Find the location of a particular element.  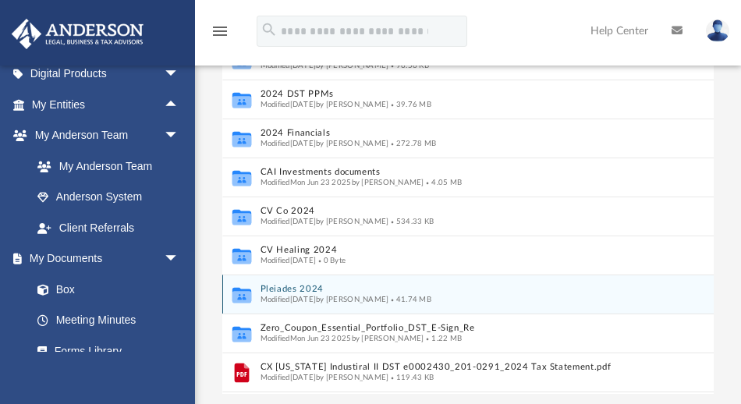

button: CV Healing 2024 is located at coordinates (454, 250).